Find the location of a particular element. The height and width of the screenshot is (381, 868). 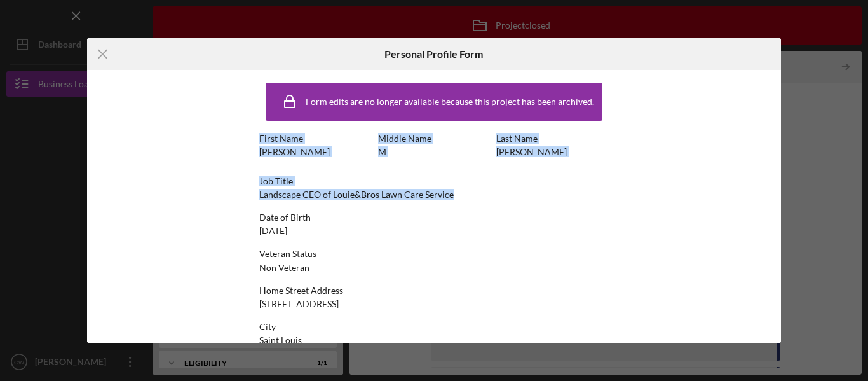

div: City is located at coordinates (434, 327).